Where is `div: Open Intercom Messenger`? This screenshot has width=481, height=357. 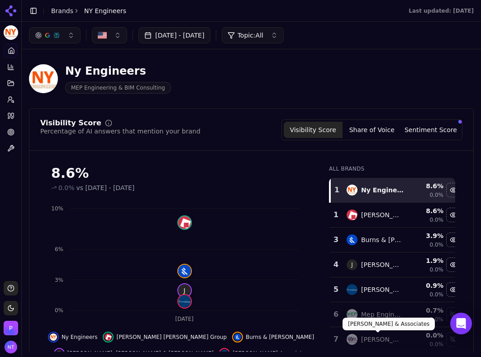 div: Open Intercom Messenger is located at coordinates (461, 324).